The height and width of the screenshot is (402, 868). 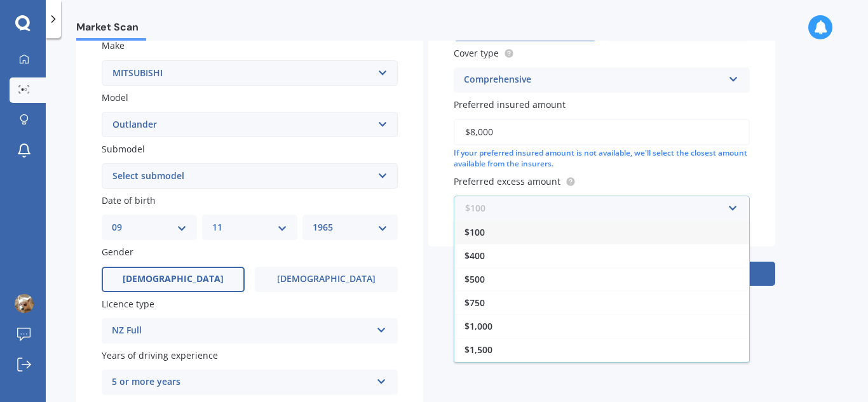 What do you see at coordinates (242, 331) in the screenshot?
I see `div: NZ Full` at bounding box center [242, 331].